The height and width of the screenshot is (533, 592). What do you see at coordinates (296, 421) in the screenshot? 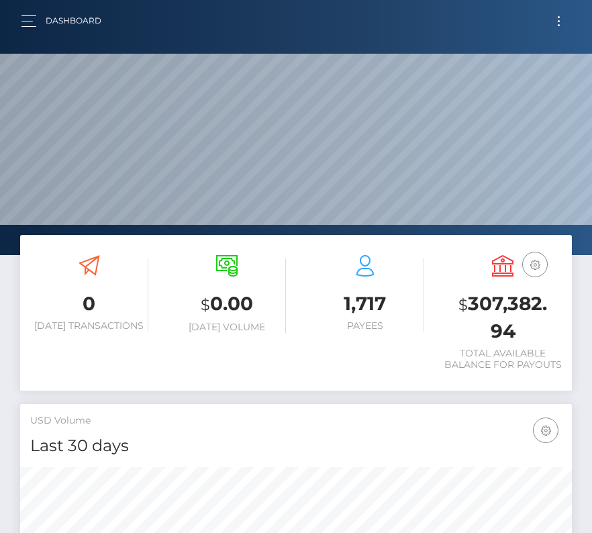
I see `h5: USD Volume` at bounding box center [296, 421].